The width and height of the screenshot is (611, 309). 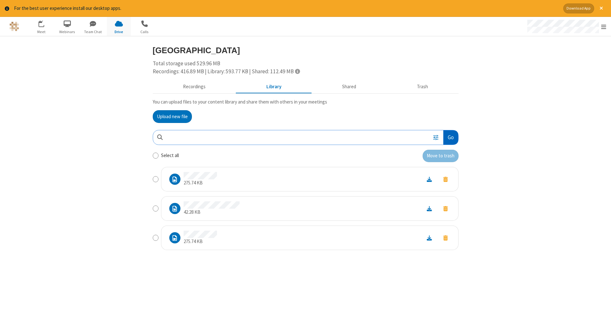 I want to click on button: Recorded meetings, so click(x=194, y=87).